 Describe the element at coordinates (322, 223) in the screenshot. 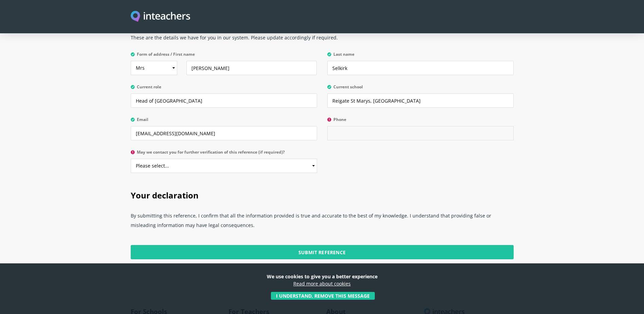

I see `p: By submitting this reference, I confirm that all the information provided is true and accurate to...` at that location.